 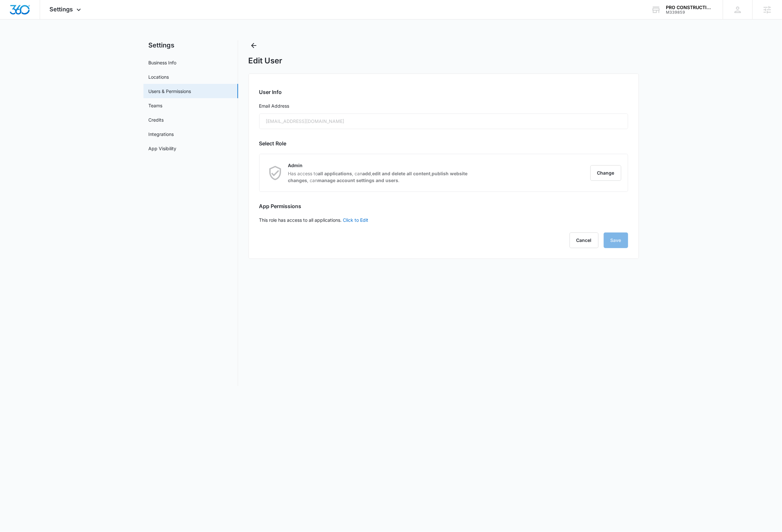 I want to click on button: Cancel, so click(x=584, y=241).